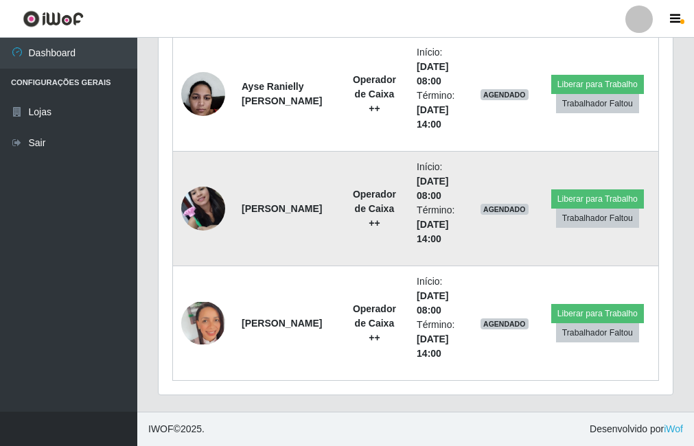  What do you see at coordinates (203, 323) in the screenshot?
I see `img: 1741725931252.jpeg` at bounding box center [203, 323].